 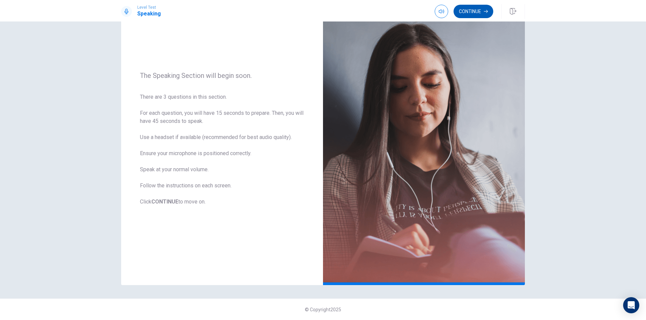 What do you see at coordinates (323, 310) in the screenshot?
I see `span: © Copyright 2025` at bounding box center [323, 310].